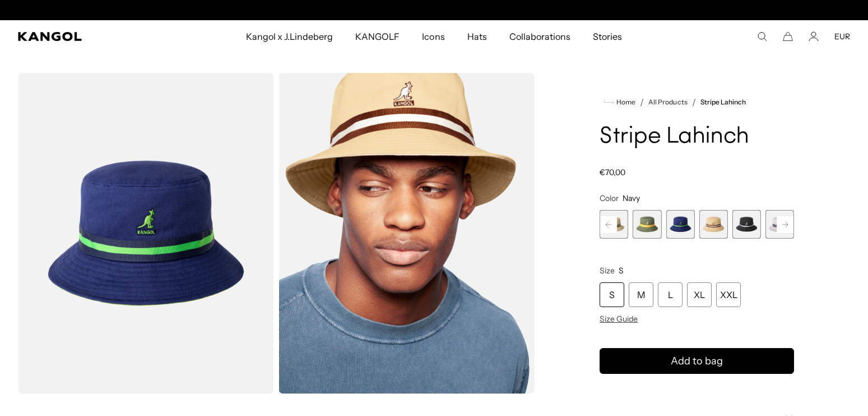 The height and width of the screenshot is (416, 868). What do you see at coordinates (407, 233) in the screenshot?
I see `img: oat` at bounding box center [407, 233].